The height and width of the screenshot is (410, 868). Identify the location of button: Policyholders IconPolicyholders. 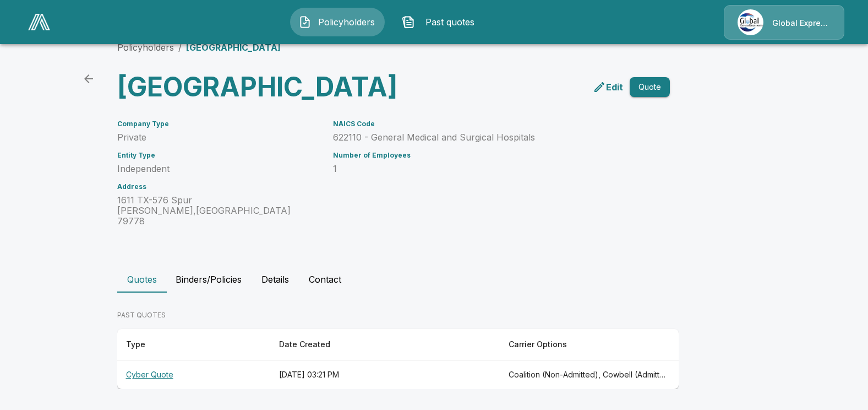
(338, 22).